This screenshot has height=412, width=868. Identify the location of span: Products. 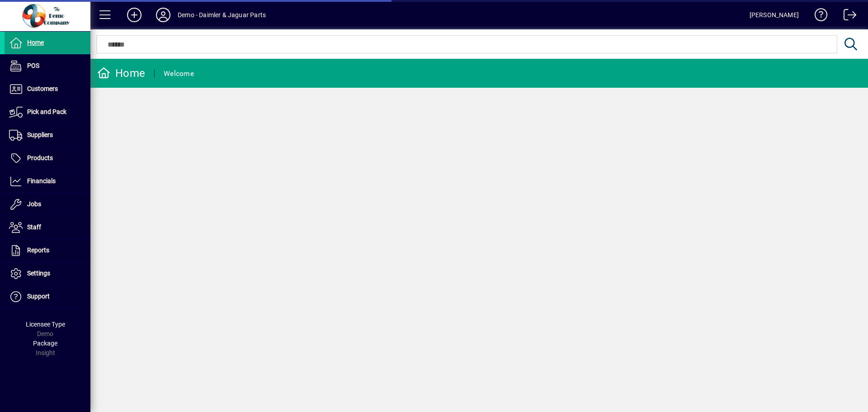
(40, 158).